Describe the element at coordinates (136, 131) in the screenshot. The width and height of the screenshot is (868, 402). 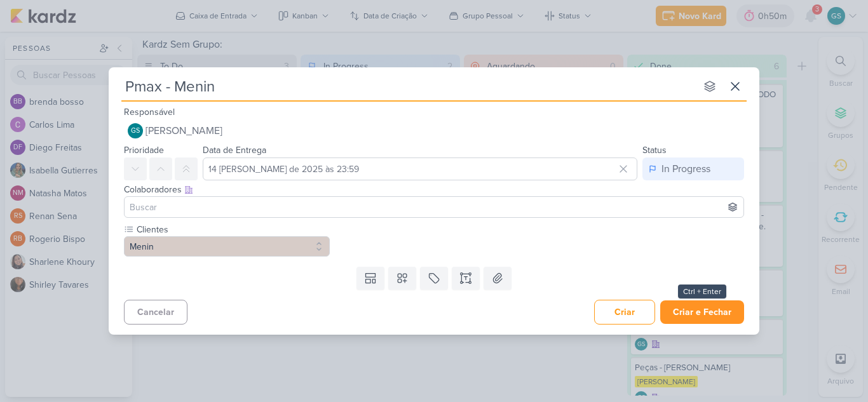
I see `div: Guilherme Santos` at that location.